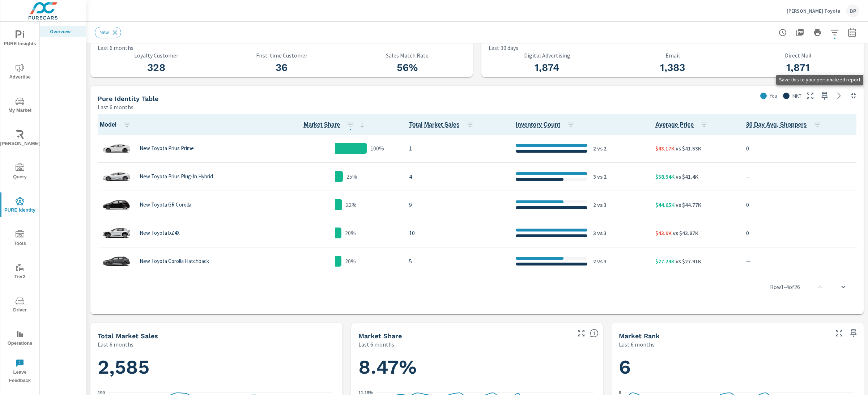 This screenshot has height=395, width=868. Describe the element at coordinates (20, 372) in the screenshot. I see `span: Leave Feedback` at that location.